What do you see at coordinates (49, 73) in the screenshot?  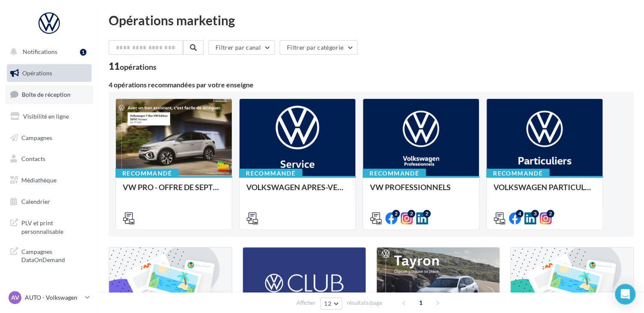 I see `a: Opérations` at bounding box center [49, 73].